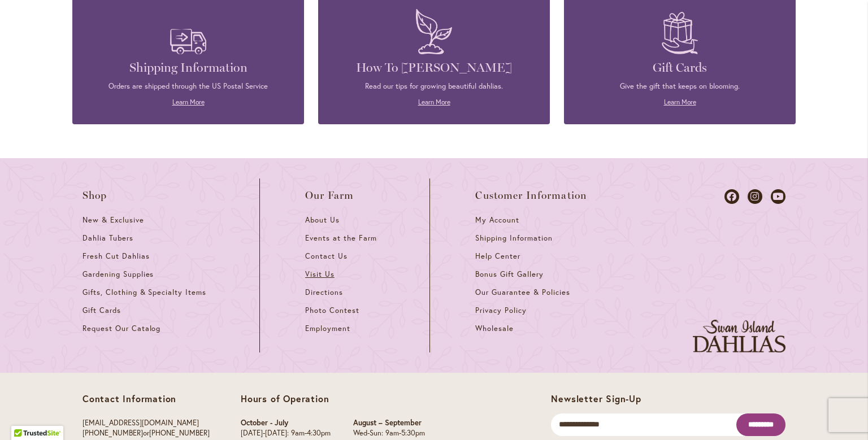 The width and height of the screenshot is (868, 440). I want to click on h4: Gift Cards, so click(680, 68).